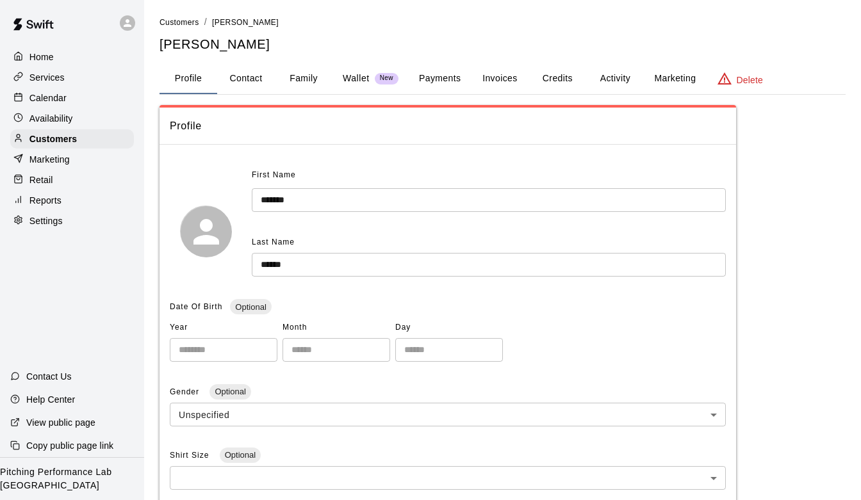  I want to click on span: First Name, so click(274, 176).